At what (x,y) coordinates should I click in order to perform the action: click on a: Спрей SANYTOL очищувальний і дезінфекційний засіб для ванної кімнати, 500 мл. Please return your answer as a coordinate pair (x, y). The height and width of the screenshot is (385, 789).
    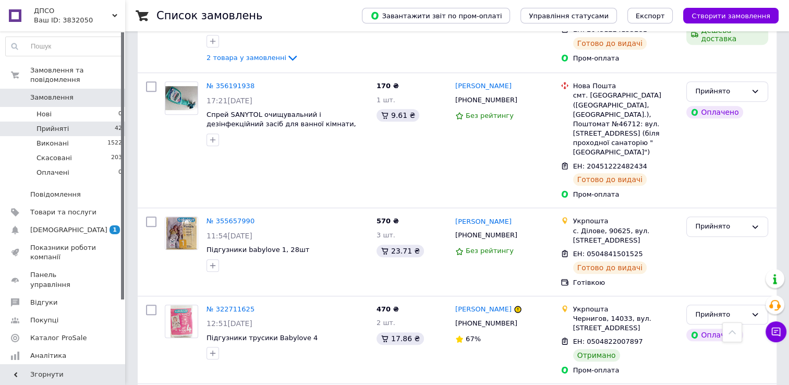
    Looking at the image, I should click on (281, 124).